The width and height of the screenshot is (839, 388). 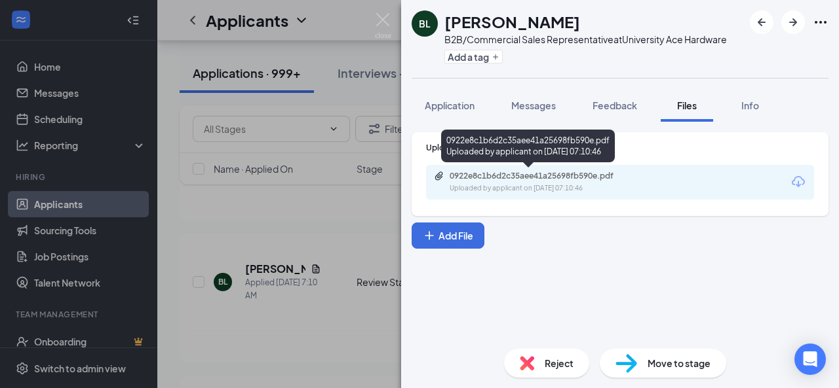 I want to click on svg: Ellipses, so click(x=820, y=22).